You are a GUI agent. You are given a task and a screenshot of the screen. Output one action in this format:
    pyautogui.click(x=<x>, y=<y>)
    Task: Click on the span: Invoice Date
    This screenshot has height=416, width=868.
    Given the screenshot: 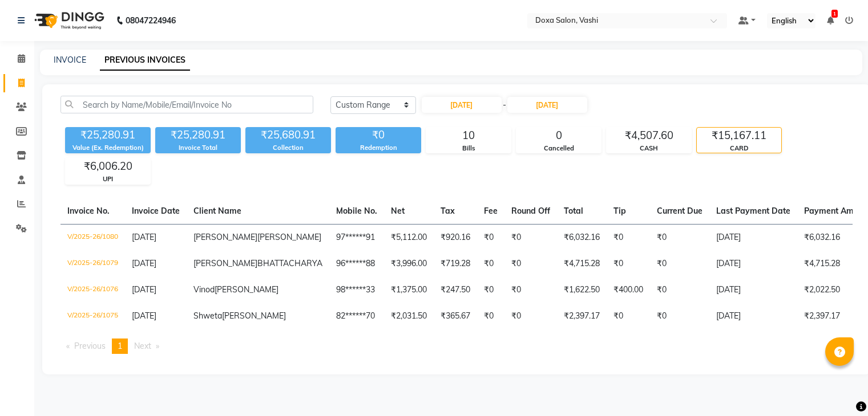 What is the action you would take?
    pyautogui.click(x=156, y=211)
    